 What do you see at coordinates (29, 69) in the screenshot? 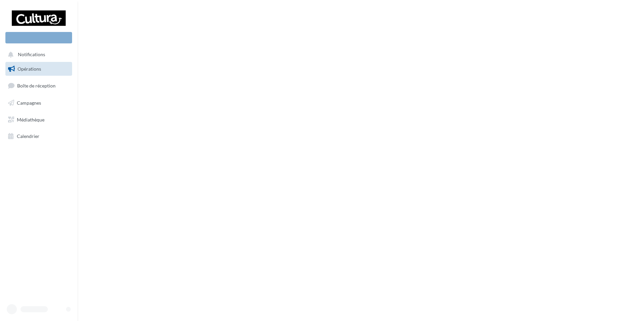
I see `span: Opérations` at bounding box center [29, 69].